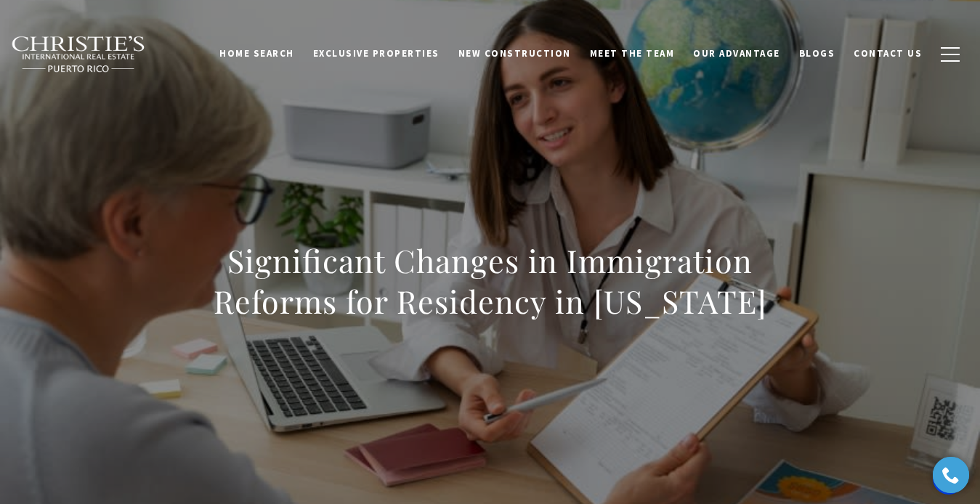 The image size is (980, 504). I want to click on a: Blogs, so click(817, 53).